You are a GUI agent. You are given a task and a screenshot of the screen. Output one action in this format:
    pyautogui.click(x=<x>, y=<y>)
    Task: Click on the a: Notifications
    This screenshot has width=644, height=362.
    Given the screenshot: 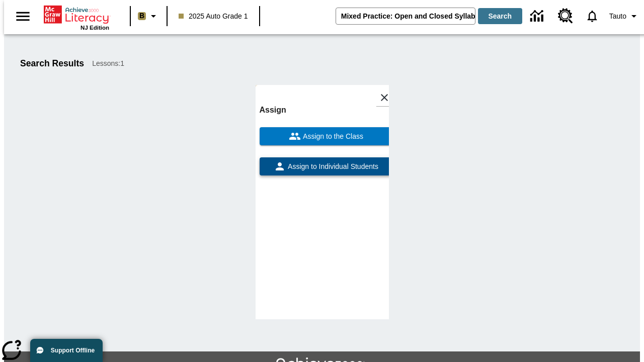 What is the action you would take?
    pyautogui.click(x=592, y=16)
    